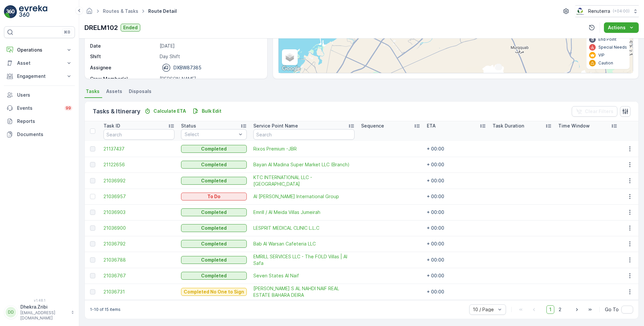 This screenshot has width=644, height=326. What do you see at coordinates (304, 244) in the screenshot?
I see `span: Bab Al Warsan Cafeteria LLC` at bounding box center [304, 244].